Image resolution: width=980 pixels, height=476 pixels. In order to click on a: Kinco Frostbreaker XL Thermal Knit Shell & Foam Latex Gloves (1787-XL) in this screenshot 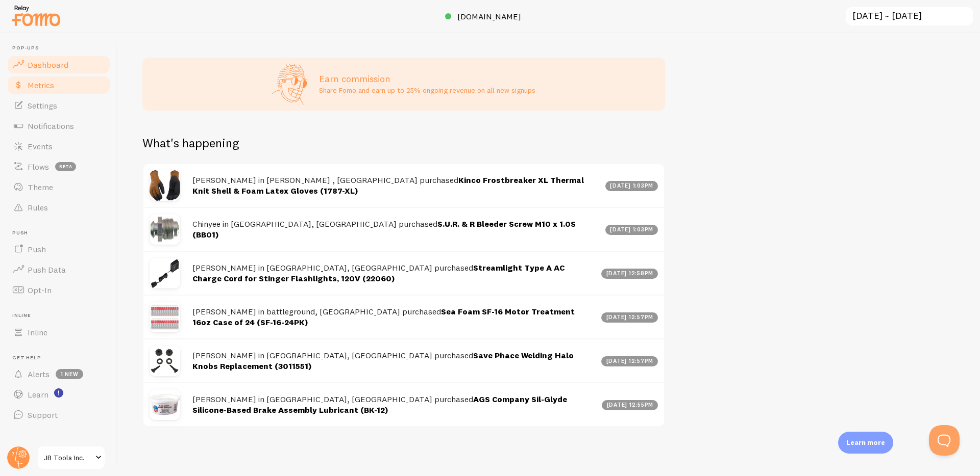, I will do `click(388, 185)`.